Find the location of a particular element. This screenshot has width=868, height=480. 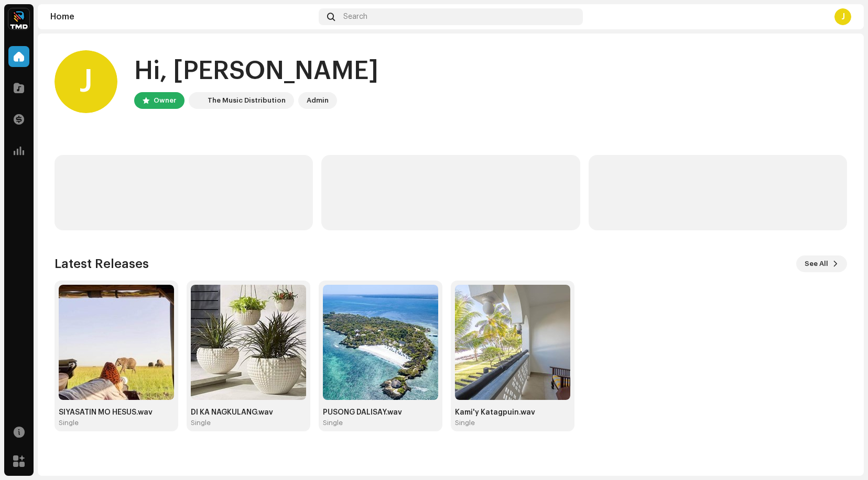

div: Owner is located at coordinates (164, 101).